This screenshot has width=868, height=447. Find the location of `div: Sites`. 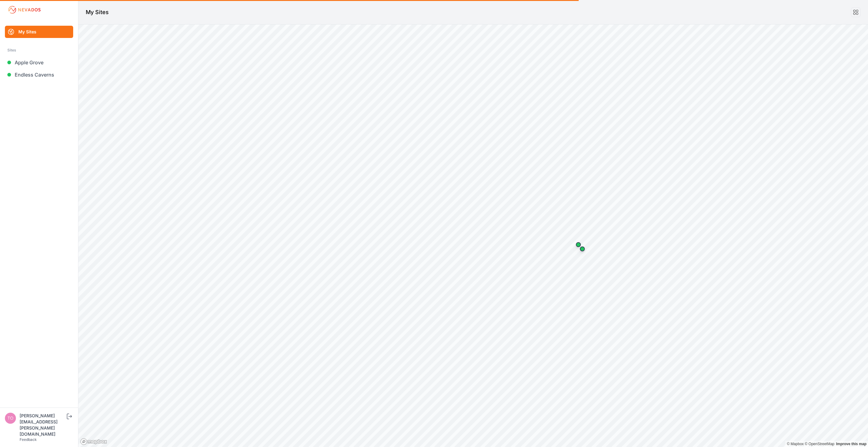

div: Sites is located at coordinates (39, 50).